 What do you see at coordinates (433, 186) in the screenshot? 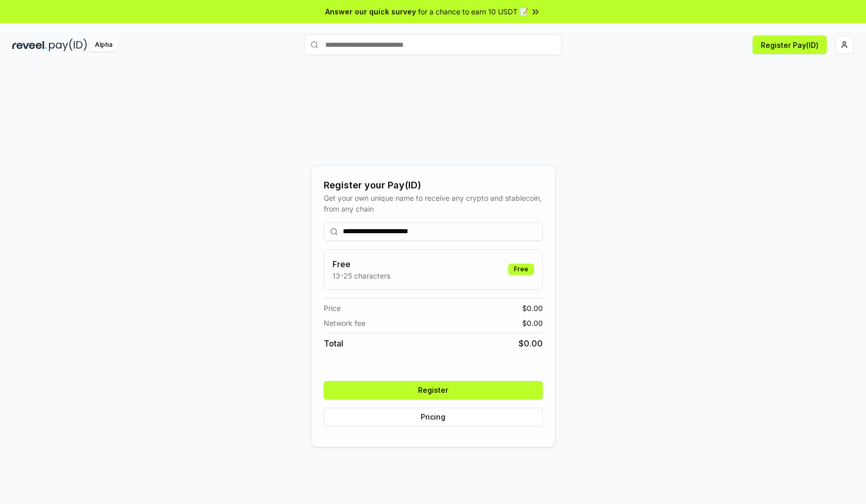
I see `div: Register your Pay(ID)` at bounding box center [433, 186].